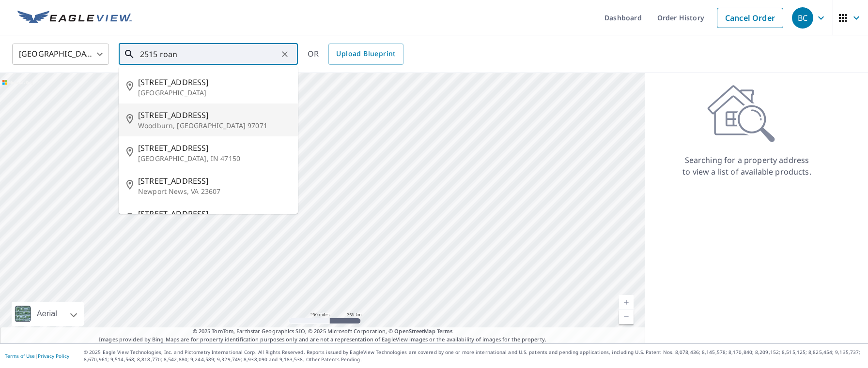 The image size is (868, 368). I want to click on a: Terms, so click(445, 331).